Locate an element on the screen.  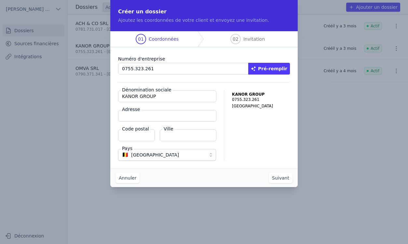
span: 01 is located at coordinates (141, 39).